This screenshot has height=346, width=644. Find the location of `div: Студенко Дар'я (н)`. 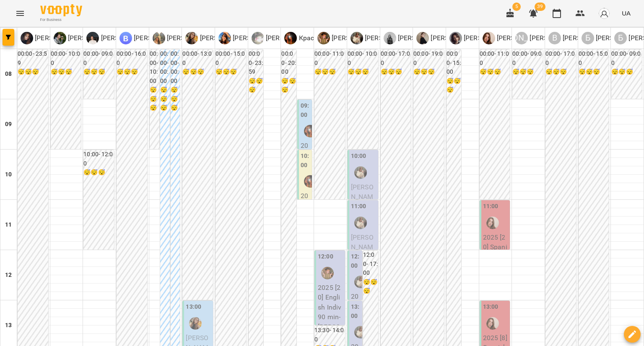

div: Студенко Дар'я (н) is located at coordinates (456, 38).